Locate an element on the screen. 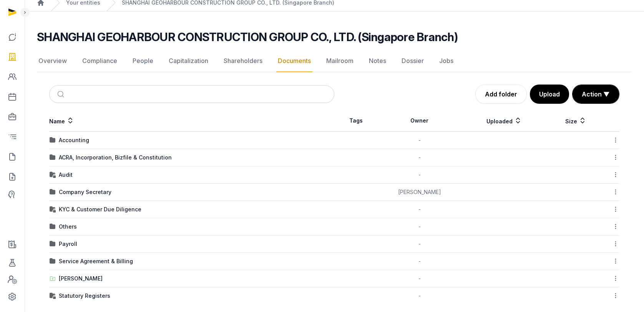 This screenshot has height=312, width=644. div: Service Agreement & Billing is located at coordinates (96, 261).